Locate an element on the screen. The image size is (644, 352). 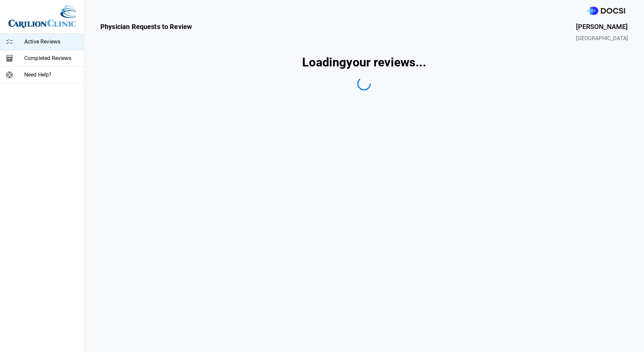
span: Physician Requests to Review is located at coordinates (146, 32).